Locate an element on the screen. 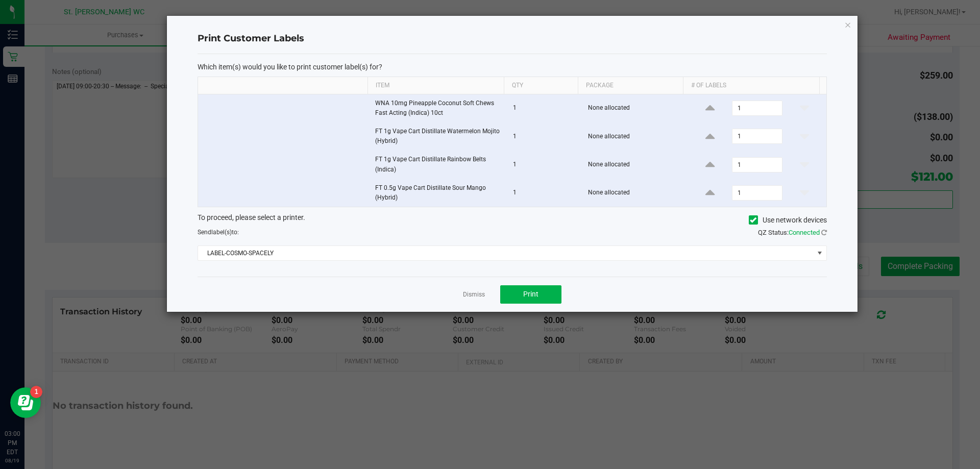 This screenshot has height=469, width=980. a: Dismiss is located at coordinates (474, 295).